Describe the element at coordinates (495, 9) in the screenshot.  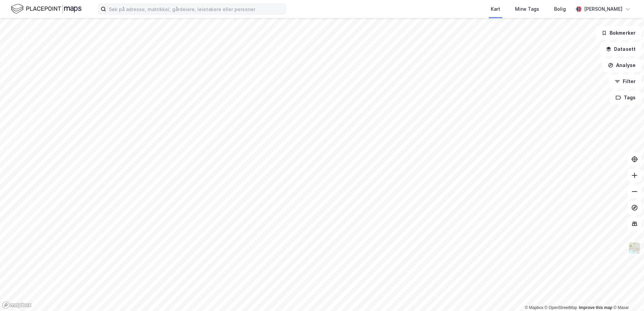
I see `div: Kart` at that location.